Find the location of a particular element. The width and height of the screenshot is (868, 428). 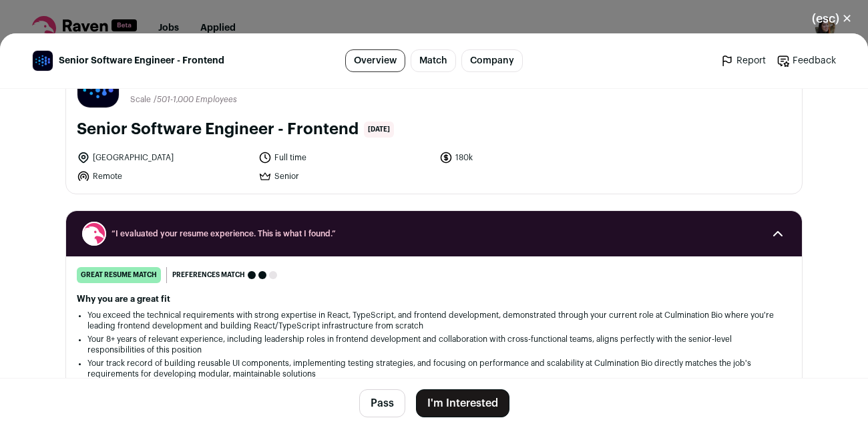

span: “I evaluated your resume experience. This is what I found.” is located at coordinates (434, 233).